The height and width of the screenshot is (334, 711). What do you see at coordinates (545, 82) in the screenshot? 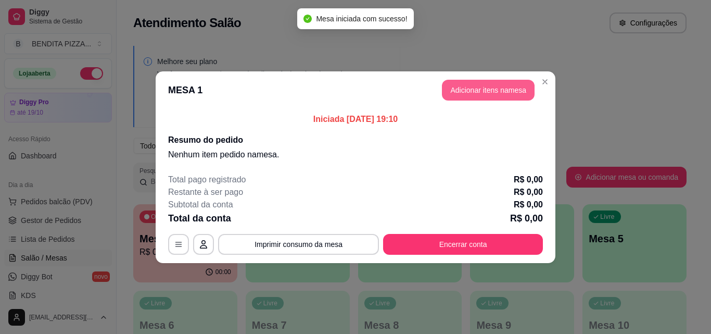
I see `button: Close` at bounding box center [545, 82].